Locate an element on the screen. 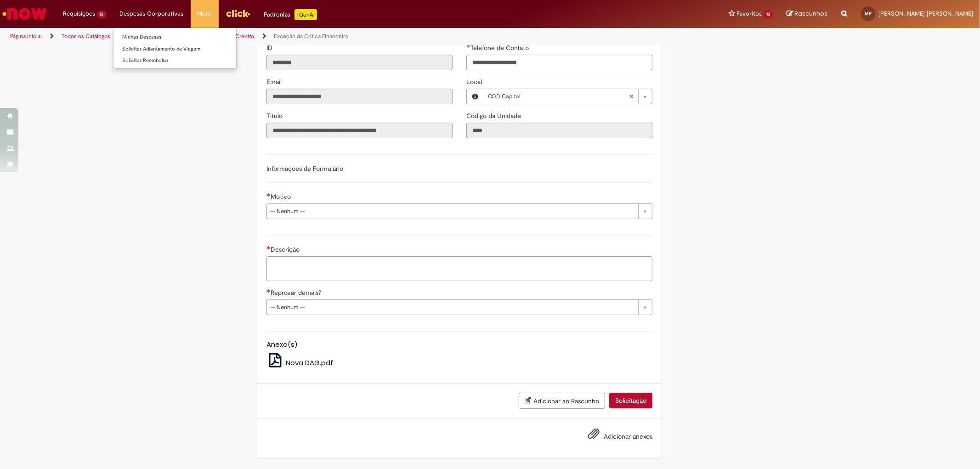 This screenshot has height=469, width=980. button: Adicionar ao Rascunho is located at coordinates (562, 400).